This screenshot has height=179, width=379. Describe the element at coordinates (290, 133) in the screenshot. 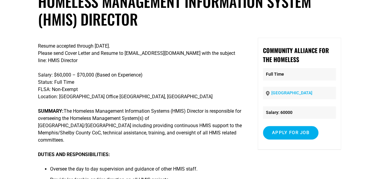

I see `input: Apply for job` at that location.